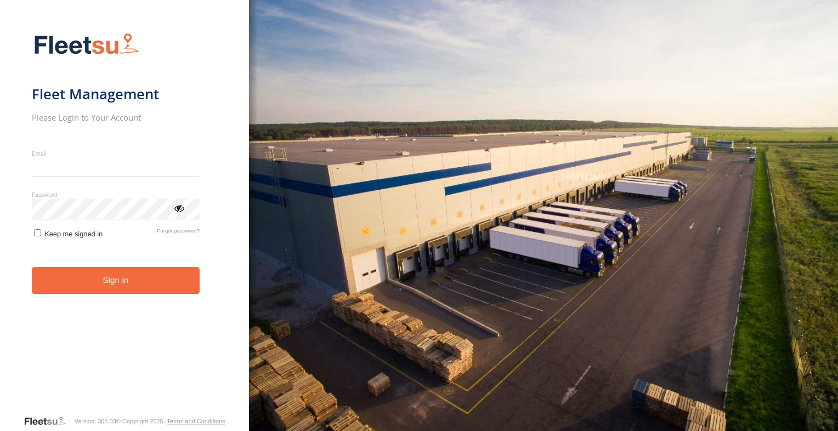  What do you see at coordinates (179, 208) in the screenshot?
I see `div: ViewPassword` at bounding box center [179, 208].